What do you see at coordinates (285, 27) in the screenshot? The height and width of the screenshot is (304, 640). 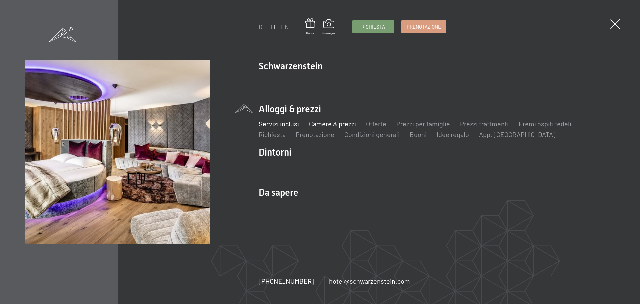 I see `a: EN` at bounding box center [285, 27].